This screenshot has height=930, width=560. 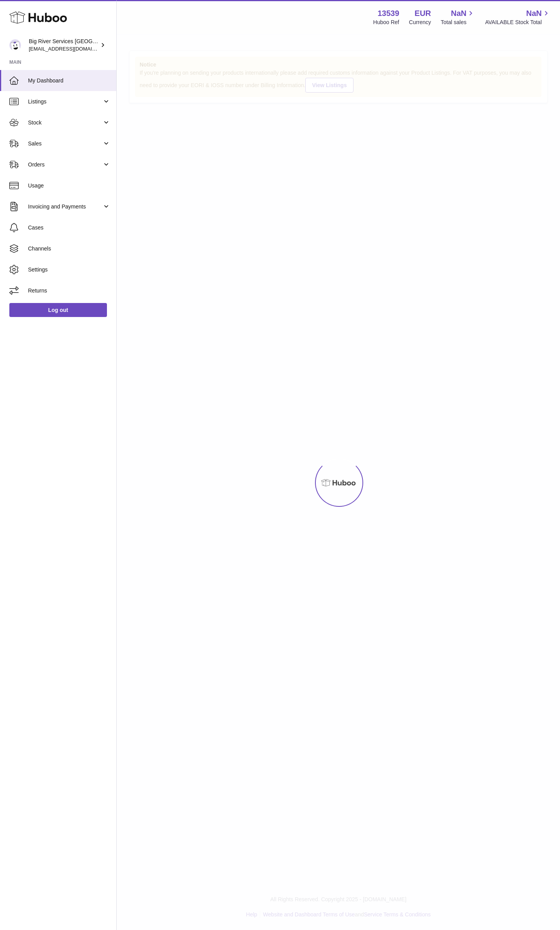 I want to click on span: AVAILABLE Stock Total, so click(x=517, y=22).